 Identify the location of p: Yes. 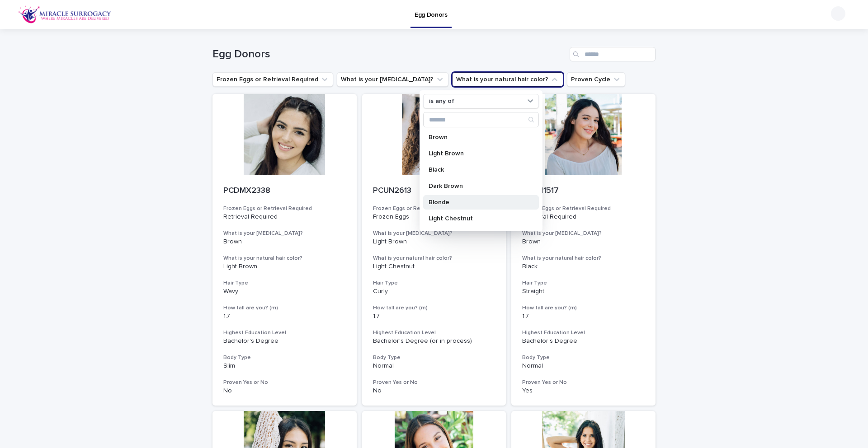
(583, 391).